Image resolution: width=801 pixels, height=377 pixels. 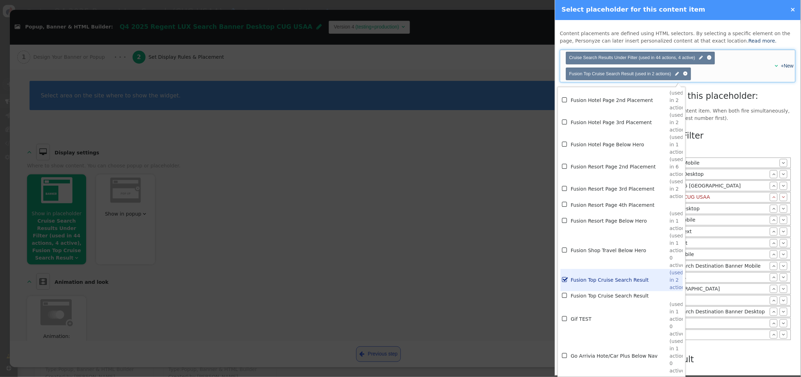 What do you see at coordinates (621, 189) in the screenshot?
I see `td: Fusion Resort Page 3rd Placement` at bounding box center [621, 189].